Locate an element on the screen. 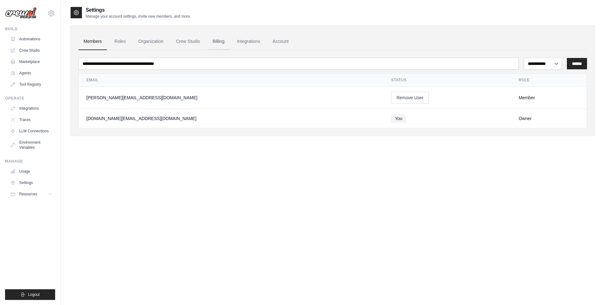 The height and width of the screenshot is (305, 605). th: Email is located at coordinates (231, 80).